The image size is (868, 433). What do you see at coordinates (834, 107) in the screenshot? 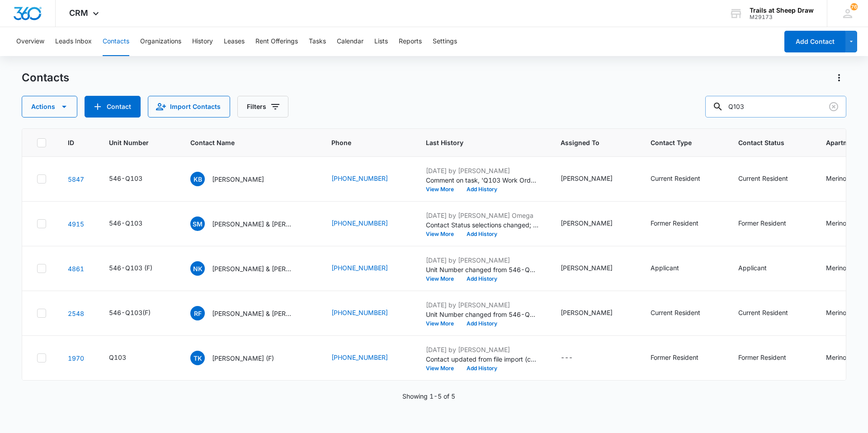
I see `button: Clear` at bounding box center [834, 107].